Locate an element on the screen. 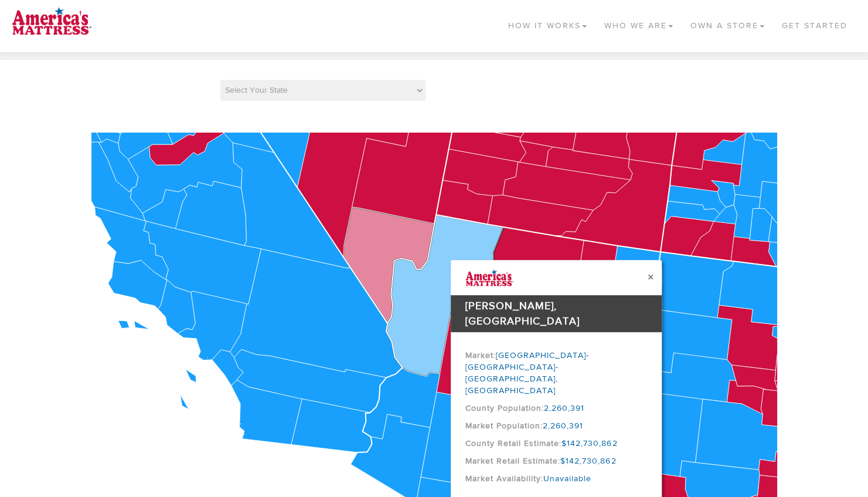 This screenshot has width=868, height=497. b: County Retail Estimate: is located at coordinates (513, 444).